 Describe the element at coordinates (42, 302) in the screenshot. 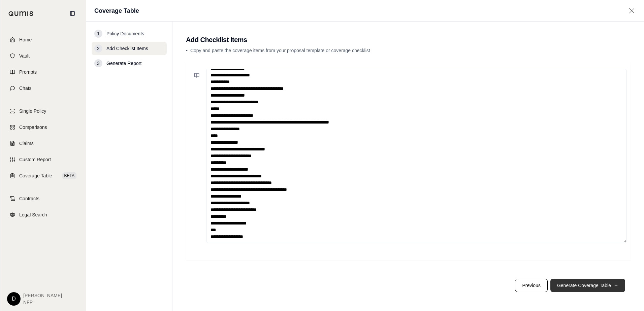

I see `span: NFP` at that location.